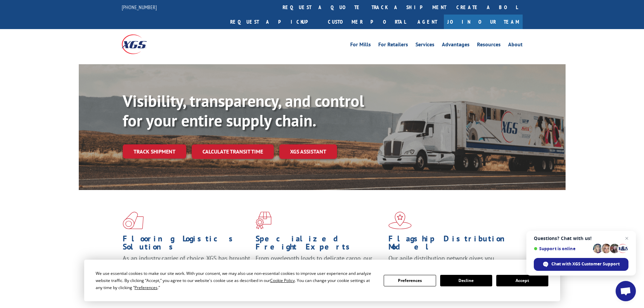  What do you see at coordinates (263, 221) in the screenshot?
I see `img: xgs-icon-focused-on-flooring-red` at bounding box center [263, 221].